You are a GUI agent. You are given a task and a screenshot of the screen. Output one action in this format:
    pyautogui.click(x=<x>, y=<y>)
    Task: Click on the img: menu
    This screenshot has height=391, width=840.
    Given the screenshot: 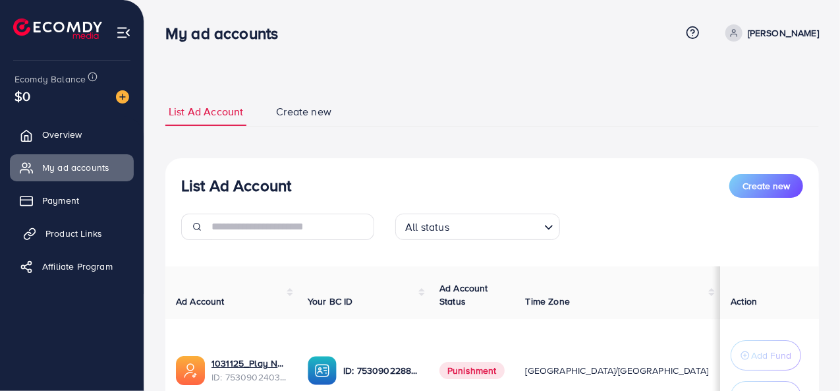 What is the action you would take?
    pyautogui.click(x=123, y=32)
    